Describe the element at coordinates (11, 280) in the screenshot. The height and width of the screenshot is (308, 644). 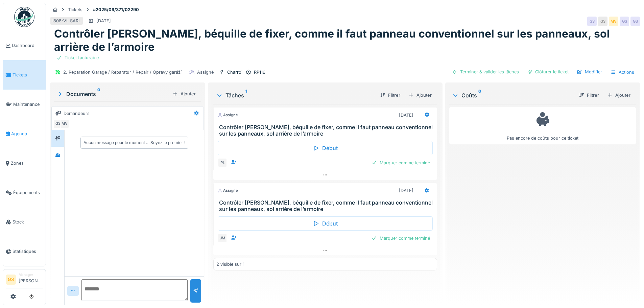
I see `li: GS` at that location.